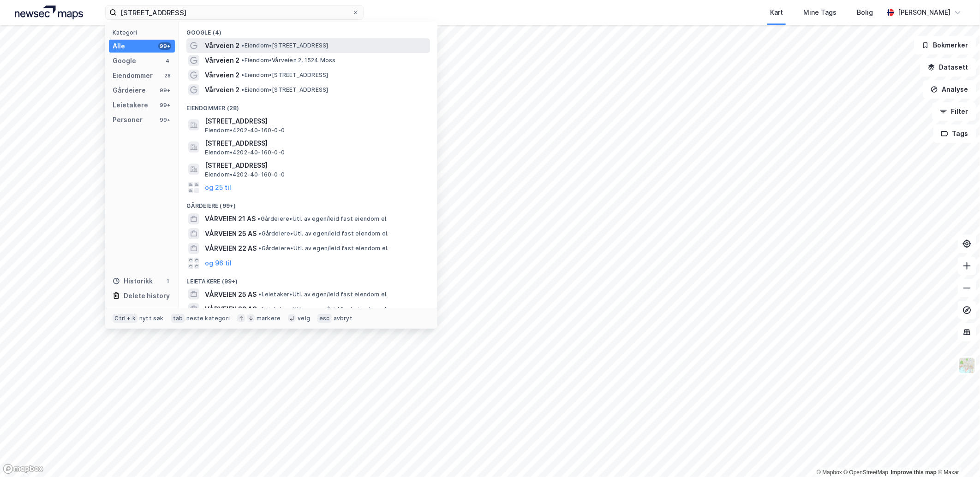 The height and width of the screenshot is (477, 980). I want to click on img: Z, so click(967, 366).